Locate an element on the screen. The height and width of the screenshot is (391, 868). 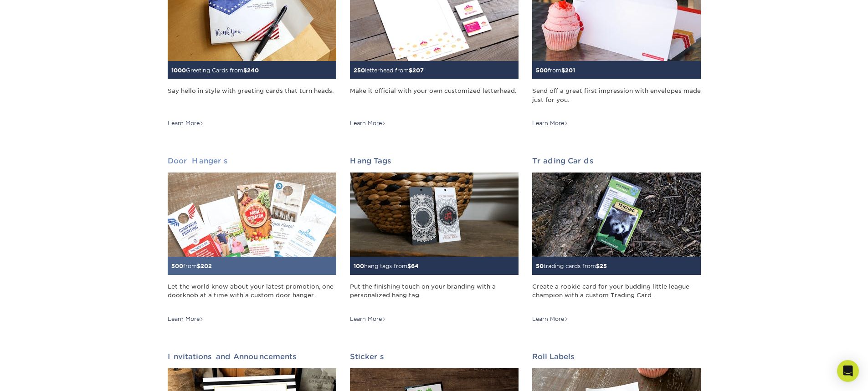
a: Door Hangers 500from$202 Let the world know about your latest promotion, one doorknob at a time w... is located at coordinates (252, 240).